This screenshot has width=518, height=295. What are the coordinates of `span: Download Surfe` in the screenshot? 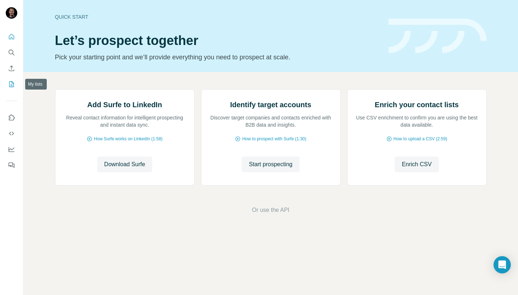 It's located at (125, 164).